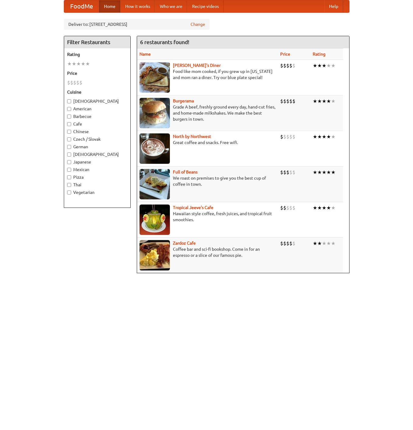 Image resolution: width=413 pixels, height=430 pixels. What do you see at coordinates (69, 177) in the screenshot?
I see `input: Pizza` at bounding box center [69, 177].